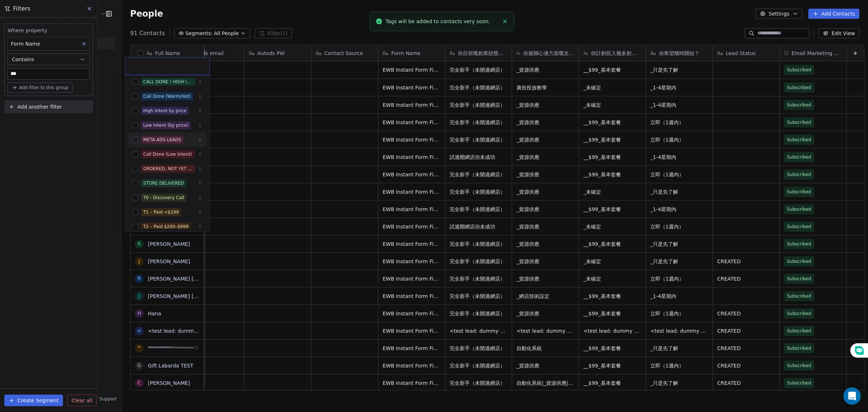 The image size is (868, 412). Describe the element at coordinates (167, 96) in the screenshot. I see `div: Call Done (Warm/Hot)` at that location.